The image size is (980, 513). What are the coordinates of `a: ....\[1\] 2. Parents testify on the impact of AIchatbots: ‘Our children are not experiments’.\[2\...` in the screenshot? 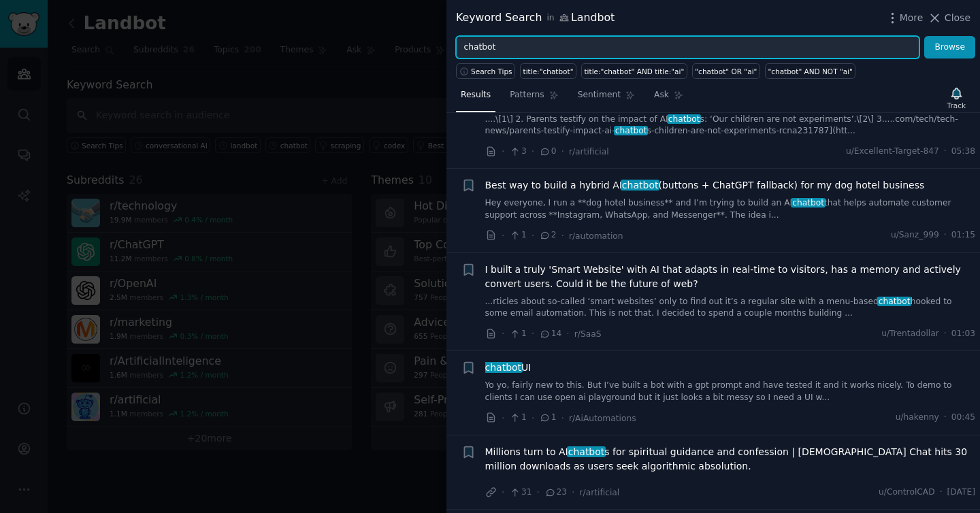 It's located at (730, 125).